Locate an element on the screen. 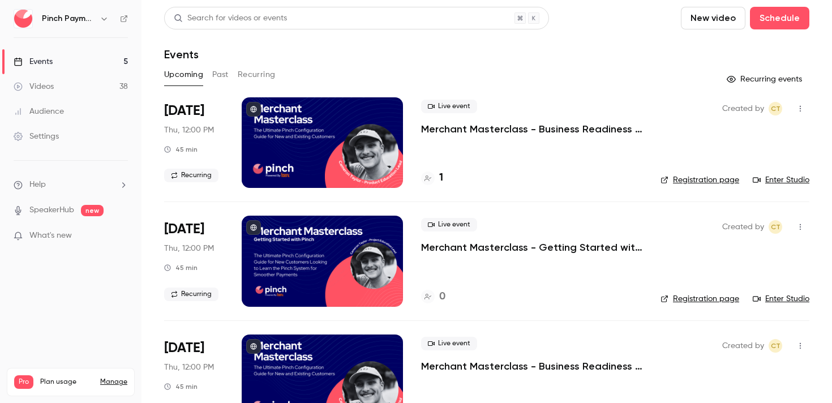 Image resolution: width=832 pixels, height=403 pixels. a: 0 is located at coordinates (433, 297).